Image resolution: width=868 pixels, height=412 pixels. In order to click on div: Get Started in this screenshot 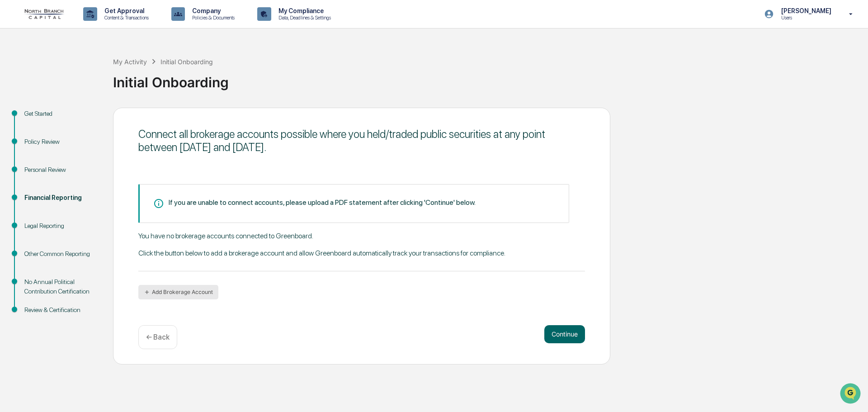, I will do `click(62, 114)`.